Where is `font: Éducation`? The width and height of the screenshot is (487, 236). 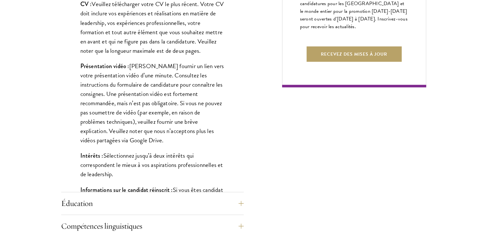
font: Éducation is located at coordinates (77, 203).